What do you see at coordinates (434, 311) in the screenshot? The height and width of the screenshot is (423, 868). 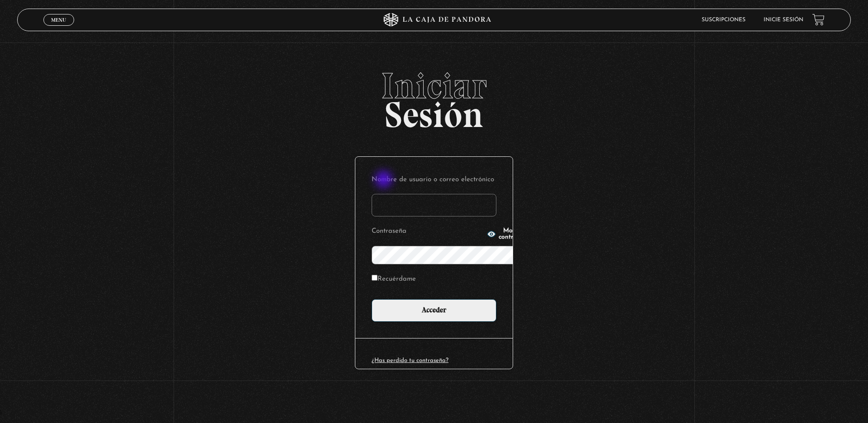 I see `input: Acceder` at bounding box center [434, 311].